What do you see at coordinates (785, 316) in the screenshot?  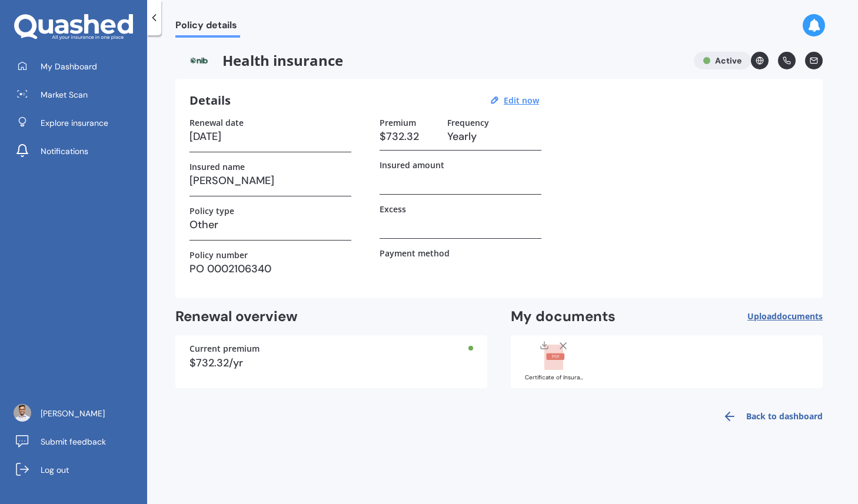 I see `button: Uploaddocuments` at bounding box center [785, 316].